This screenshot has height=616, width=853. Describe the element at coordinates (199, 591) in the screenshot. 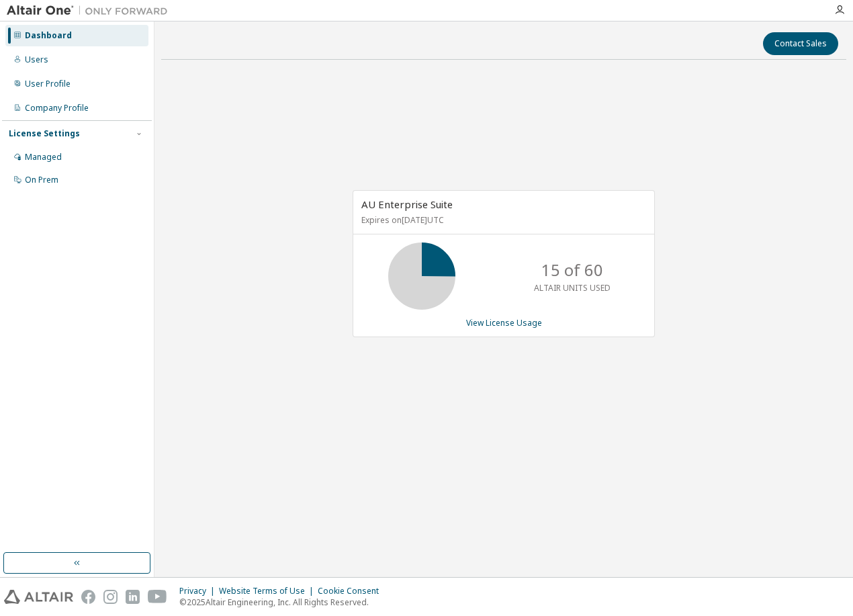

I see `div: Privacy` at that location.